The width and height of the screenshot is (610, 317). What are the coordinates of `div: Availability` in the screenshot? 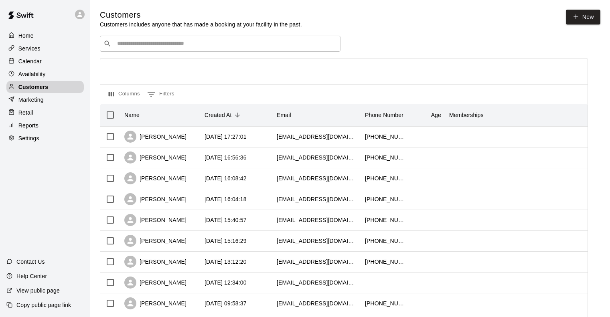 It's located at (45, 74).